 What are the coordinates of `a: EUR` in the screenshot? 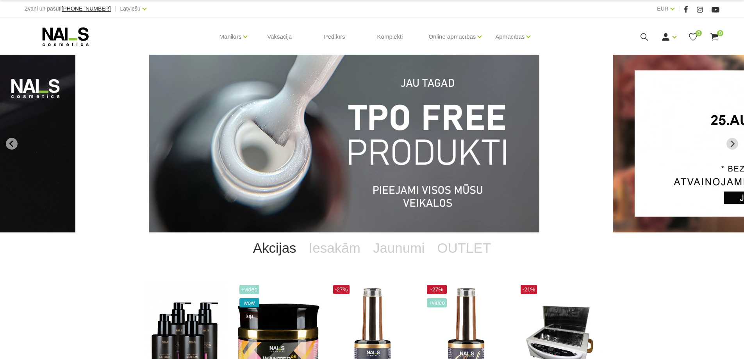 It's located at (663, 9).